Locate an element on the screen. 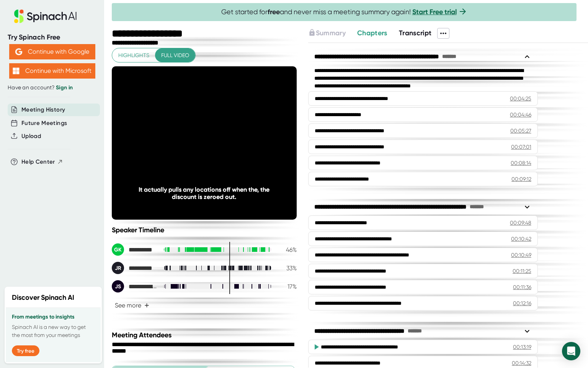 The image size is (588, 368). button: Full video is located at coordinates (175, 55).